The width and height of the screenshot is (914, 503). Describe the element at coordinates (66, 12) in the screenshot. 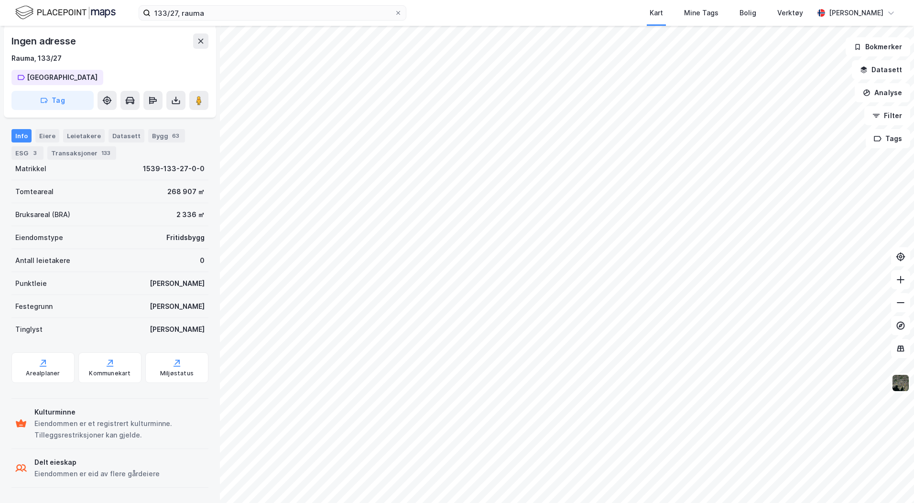

I see `img: logo.f888ab2527a4732fd821a326f86c7f29.svg` at that location.